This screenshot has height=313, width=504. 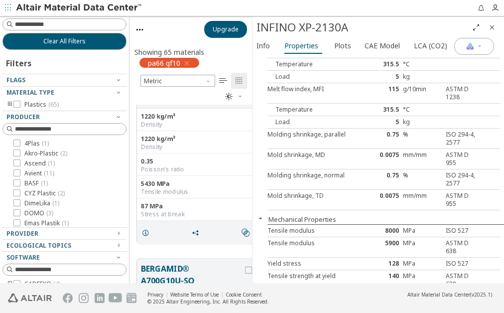 What do you see at coordinates (208, 301) in the screenshot?
I see `div: © 2025 Altair Engineering, Inc. All Rights Reserved.` at bounding box center [208, 301].